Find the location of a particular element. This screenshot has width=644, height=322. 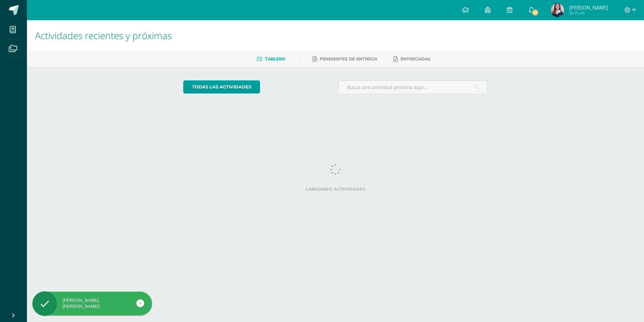

span: Entregadas is located at coordinates (415, 59).